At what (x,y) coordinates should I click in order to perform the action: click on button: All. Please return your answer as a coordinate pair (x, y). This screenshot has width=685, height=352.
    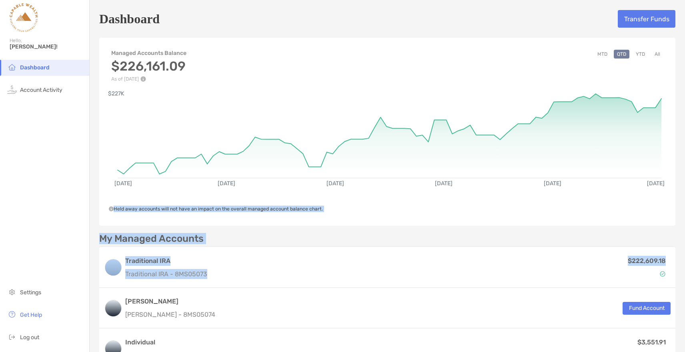
    Looking at the image, I should click on (658, 54).